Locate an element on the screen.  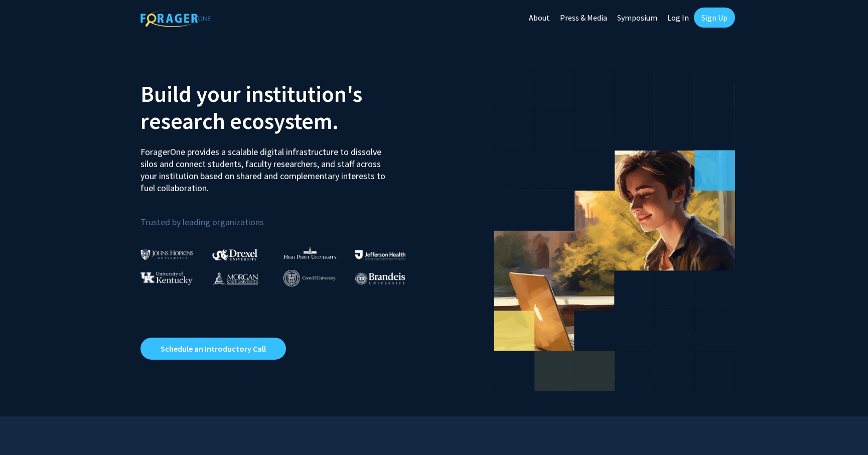
img: Brandeis University is located at coordinates (380, 278).